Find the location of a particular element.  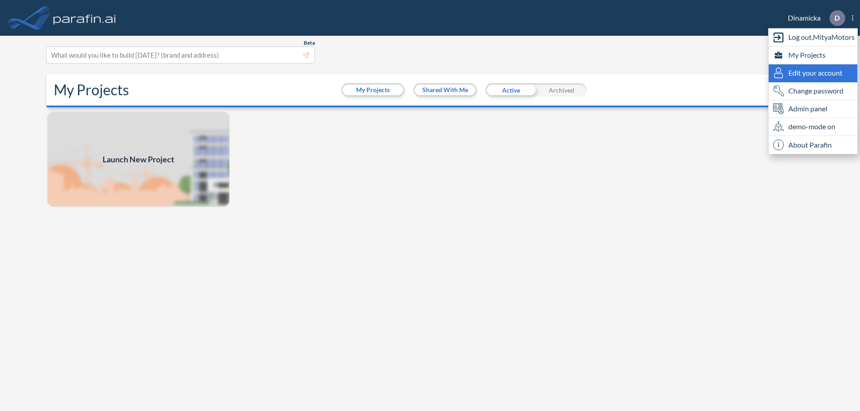

p: D is located at coordinates (837, 18).